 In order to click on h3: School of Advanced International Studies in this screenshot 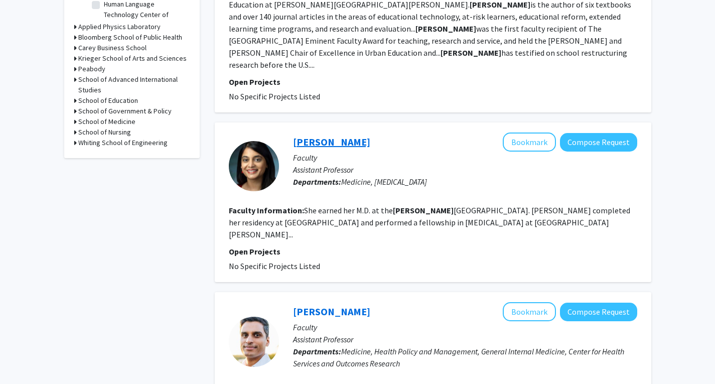, I will do `click(134, 85)`.